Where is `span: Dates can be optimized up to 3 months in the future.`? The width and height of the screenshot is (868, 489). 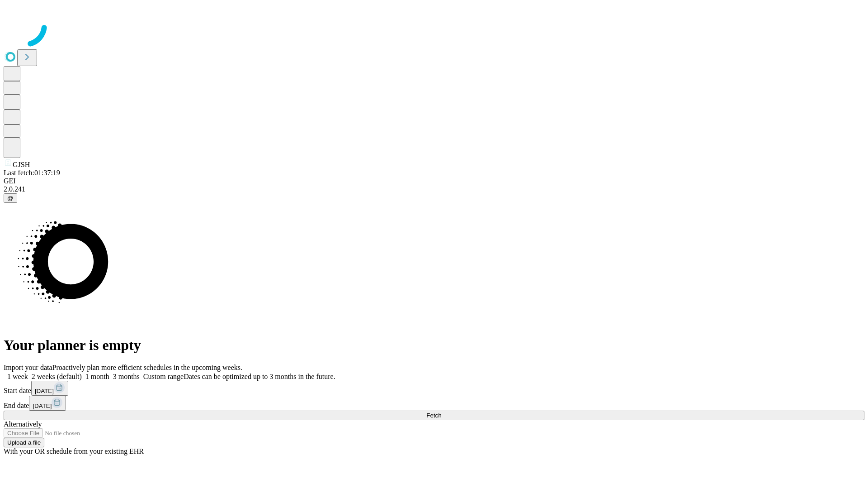 span: Dates can be optimized up to 3 months in the future. is located at coordinates (259, 376).